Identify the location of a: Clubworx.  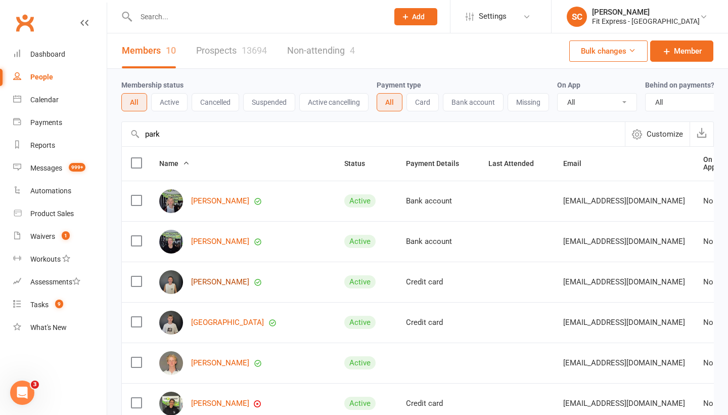
(25, 23).